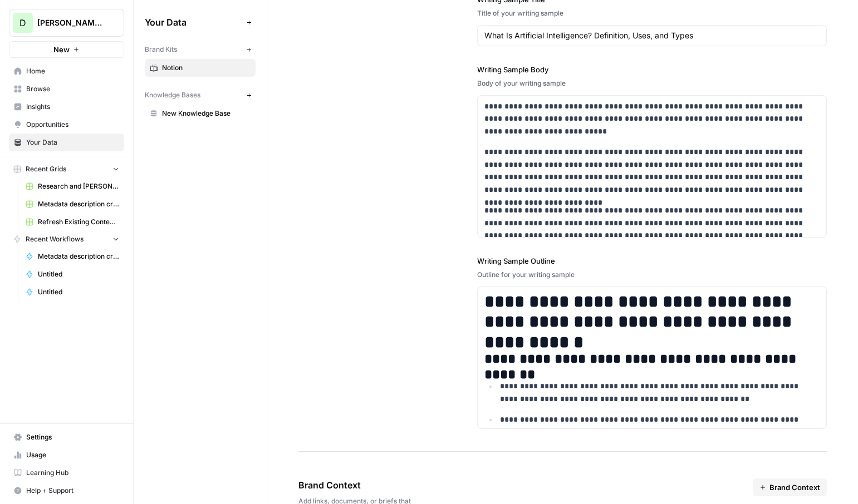 The image size is (858, 504). What do you see at coordinates (66, 50) in the screenshot?
I see `button: New` at bounding box center [66, 50].